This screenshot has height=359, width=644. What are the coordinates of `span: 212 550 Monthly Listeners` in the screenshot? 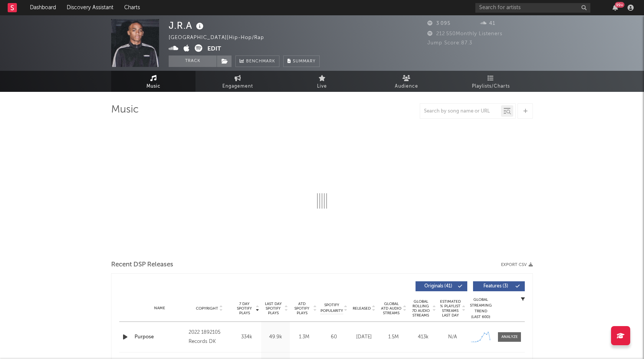 It's located at (465, 33).